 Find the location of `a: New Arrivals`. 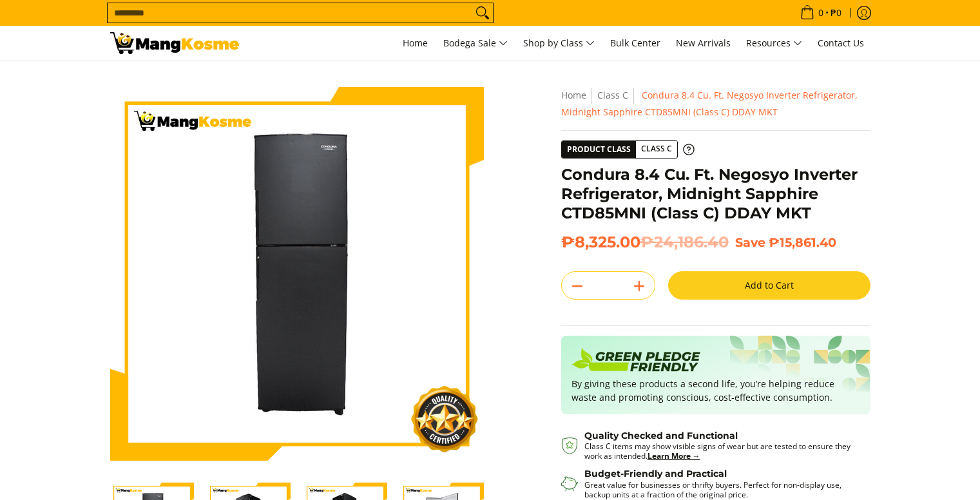

a: New Arrivals is located at coordinates (703, 43).